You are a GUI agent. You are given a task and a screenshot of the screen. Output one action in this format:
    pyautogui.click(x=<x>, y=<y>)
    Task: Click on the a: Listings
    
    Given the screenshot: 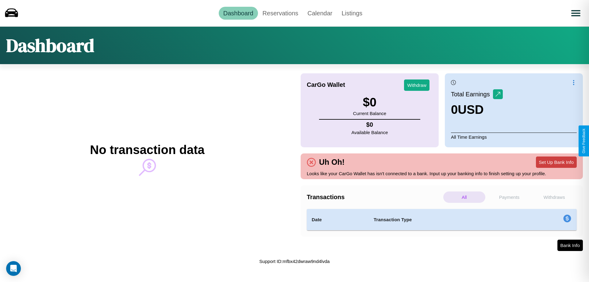 What is the action you would take?
    pyautogui.click(x=352, y=13)
    